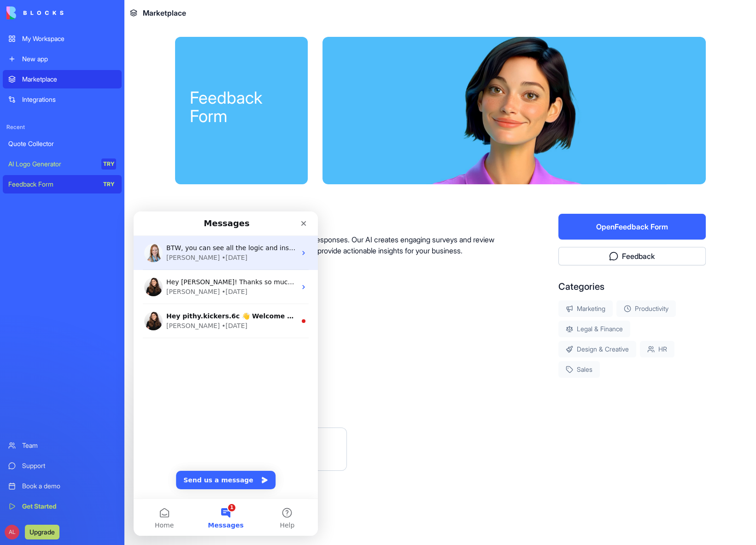 Image resolution: width=756 pixels, height=545 pixels. Describe the element at coordinates (180, 105) in the screenshot. I see `span: Hey pithy.kickers.6c 👋 Welcome to Blocks 🙌 I'm here if you have any questions!` at that location.